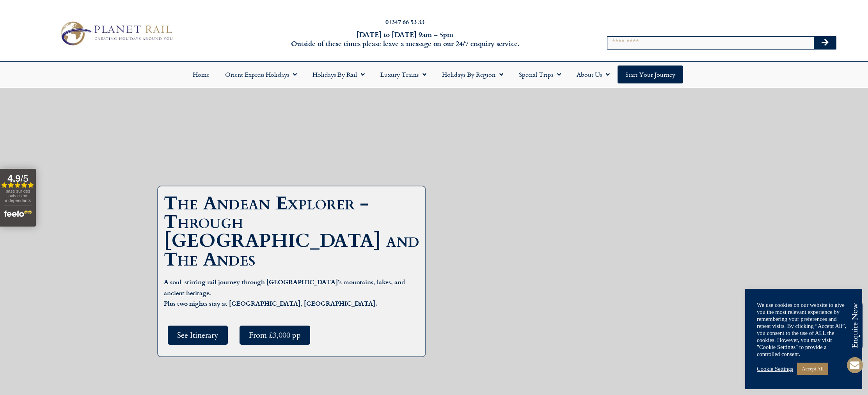  Describe the element at coordinates (201, 75) in the screenshot. I see `a: Home` at that location.